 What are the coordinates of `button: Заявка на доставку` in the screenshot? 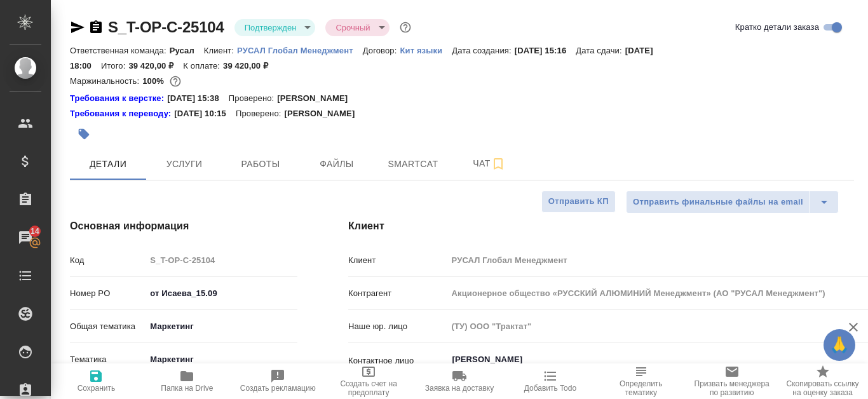 It's located at (459, 381).